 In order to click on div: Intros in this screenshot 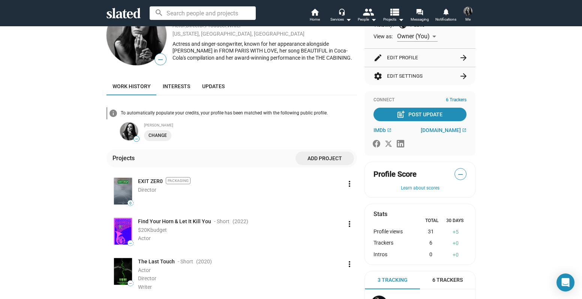, I will do `click(395, 255)`.